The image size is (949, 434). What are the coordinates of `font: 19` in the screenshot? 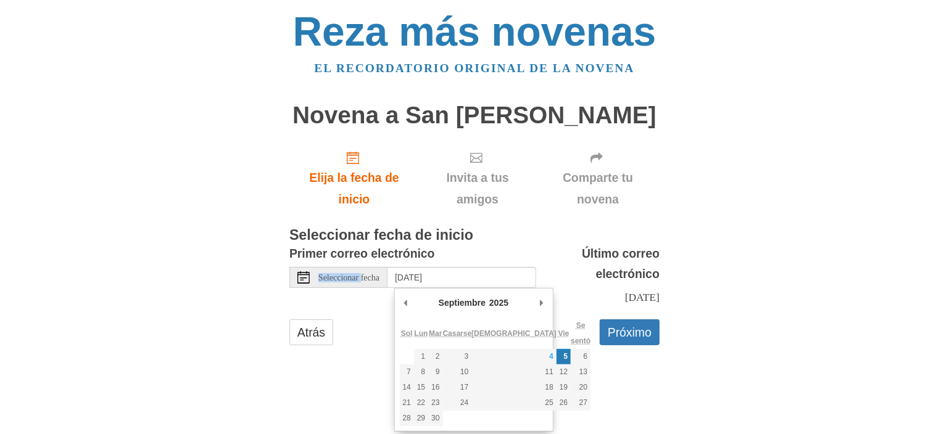 It's located at (563, 387).